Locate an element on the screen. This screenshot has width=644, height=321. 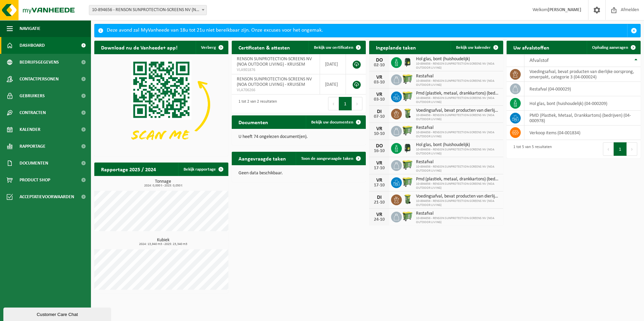
span: VLA706266 is located at coordinates (276, 90).